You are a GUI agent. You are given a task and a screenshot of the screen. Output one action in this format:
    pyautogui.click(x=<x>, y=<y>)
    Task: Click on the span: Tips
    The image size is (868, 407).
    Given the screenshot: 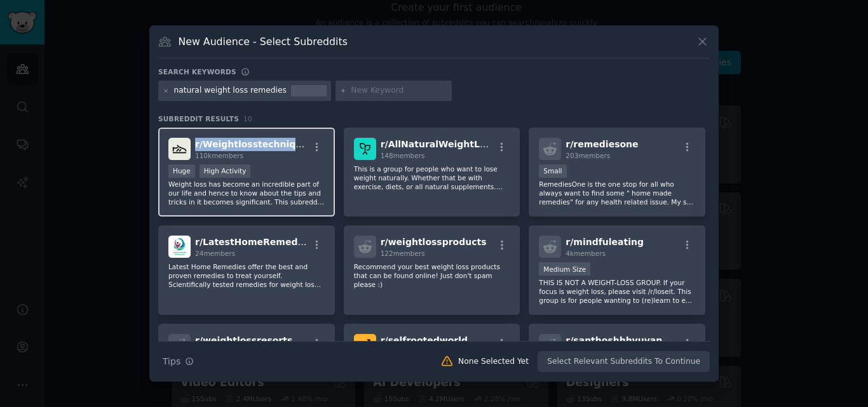 What is the action you would take?
    pyautogui.click(x=171, y=362)
    